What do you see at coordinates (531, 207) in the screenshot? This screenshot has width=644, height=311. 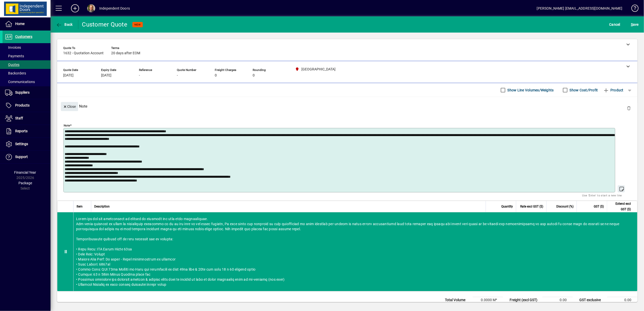 I see `span: Rate excl GST ($)` at bounding box center [531, 207].